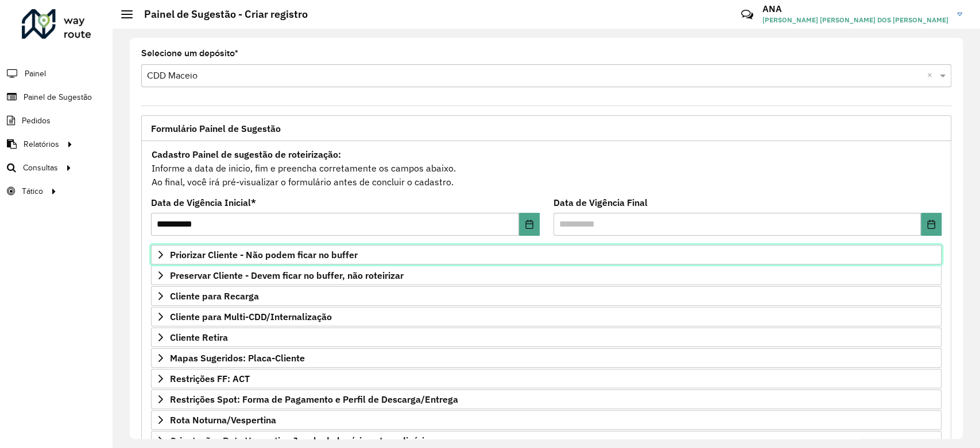 The width and height of the screenshot is (980, 448). Describe the element at coordinates (214, 296) in the screenshot. I see `span: Cliente para Recarga` at that location.